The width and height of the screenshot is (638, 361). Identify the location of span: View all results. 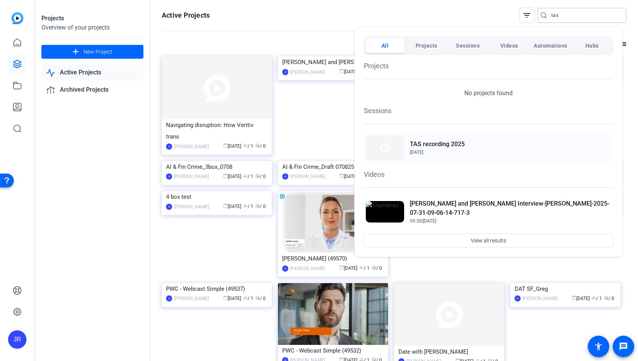
(488, 240).